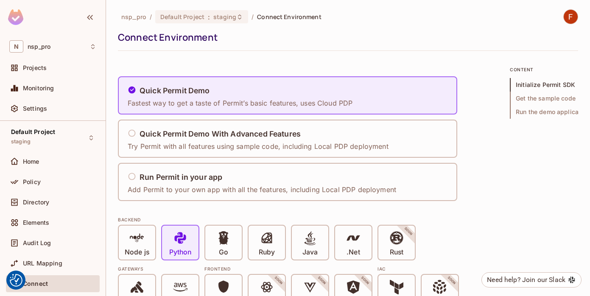 The width and height of the screenshot is (590, 296). I want to click on span: Workspace: nsp_pro, so click(39, 47).